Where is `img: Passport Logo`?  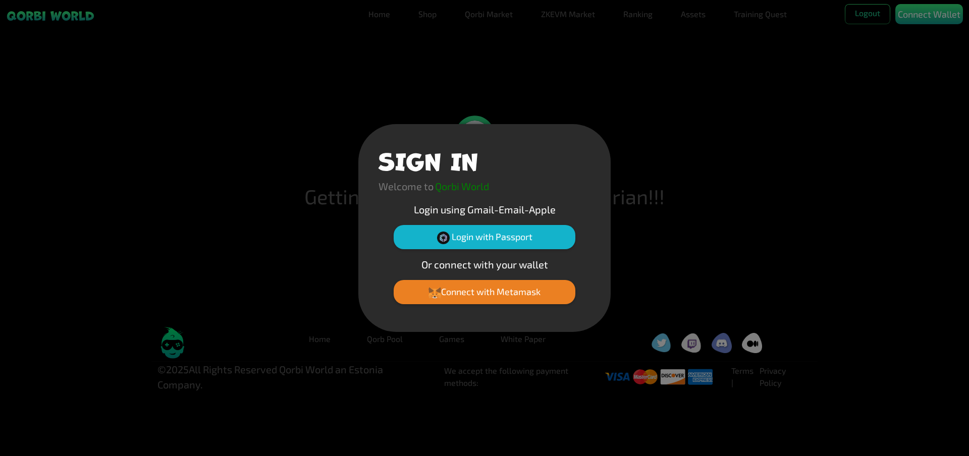 img: Passport Logo is located at coordinates (443, 238).